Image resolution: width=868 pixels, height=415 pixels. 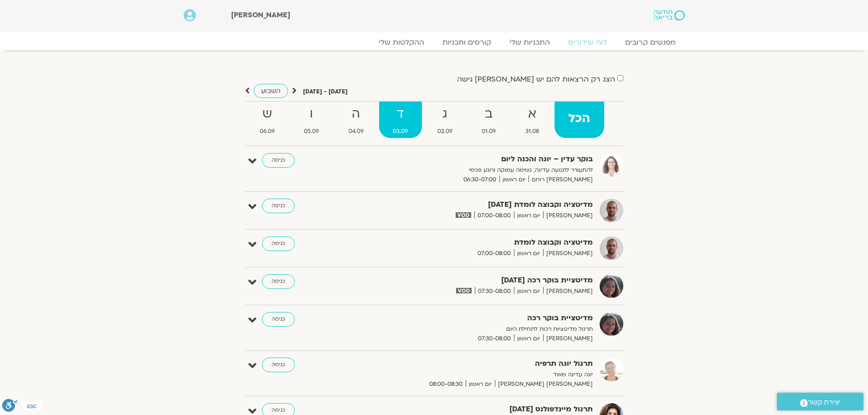 What do you see at coordinates (434, 42) in the screenshot?
I see `nav: Menu` at bounding box center [434, 42].